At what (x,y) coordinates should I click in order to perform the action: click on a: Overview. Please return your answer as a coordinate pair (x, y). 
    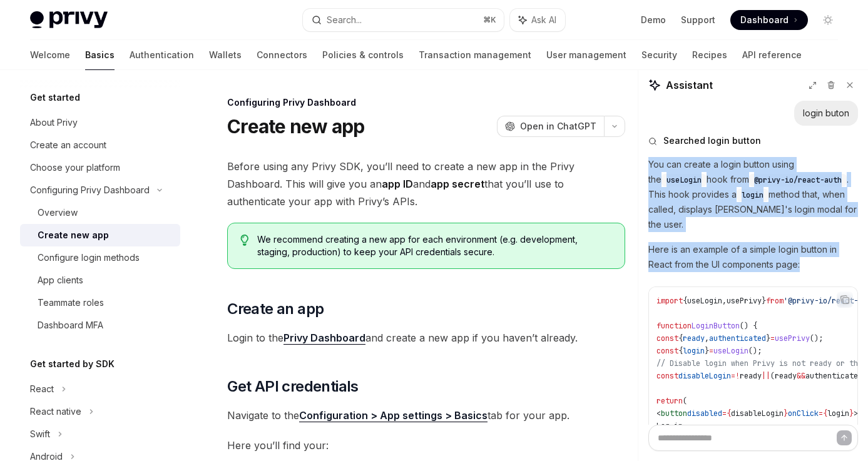
    Looking at the image, I should click on (100, 212).